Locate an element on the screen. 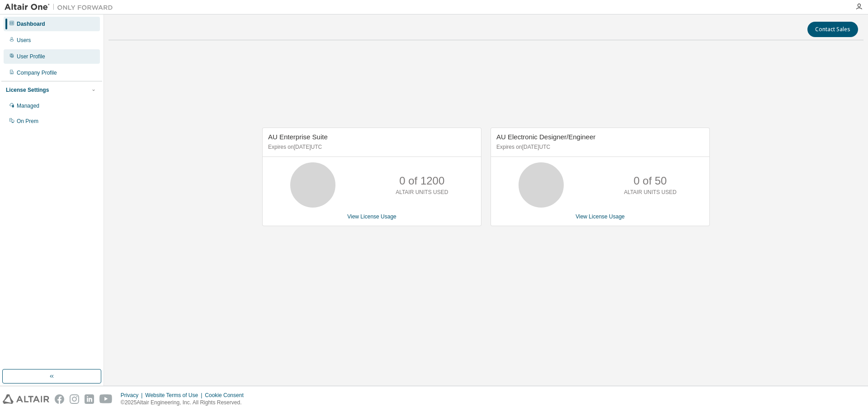  span: AU Electronic Designer/Engineer is located at coordinates (546, 137).